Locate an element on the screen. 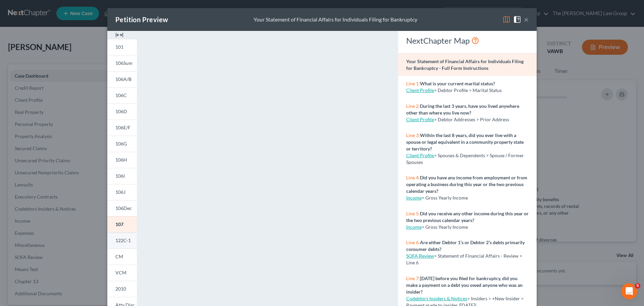  span: > Debtor Profile > Marital Status is located at coordinates (468, 90).